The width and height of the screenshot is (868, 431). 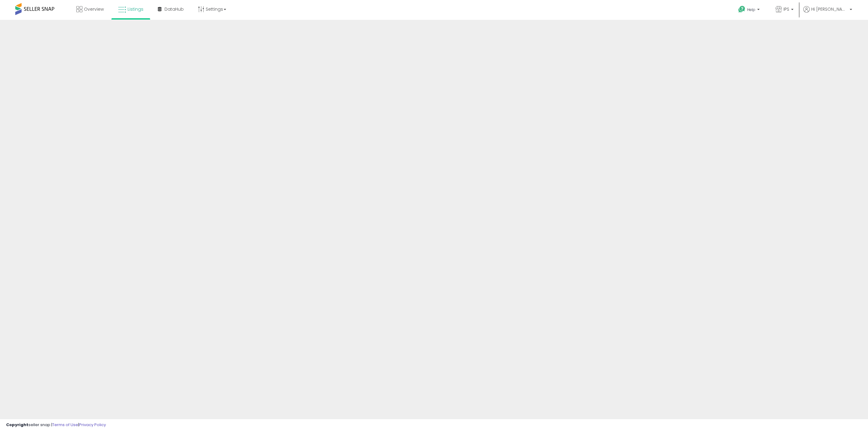 What do you see at coordinates (750, 10) in the screenshot?
I see `a: Help` at bounding box center [750, 10].